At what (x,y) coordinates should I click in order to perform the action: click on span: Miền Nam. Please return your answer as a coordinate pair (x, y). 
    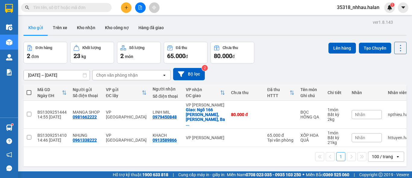
    Looking at the image, I should click on (264, 175).